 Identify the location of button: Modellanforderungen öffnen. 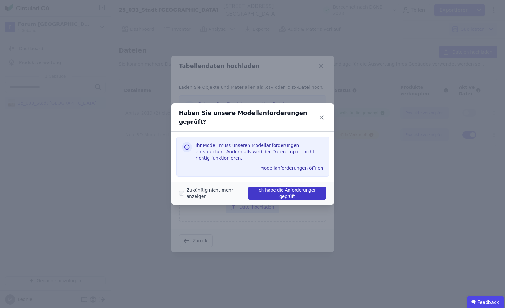
(291, 168).